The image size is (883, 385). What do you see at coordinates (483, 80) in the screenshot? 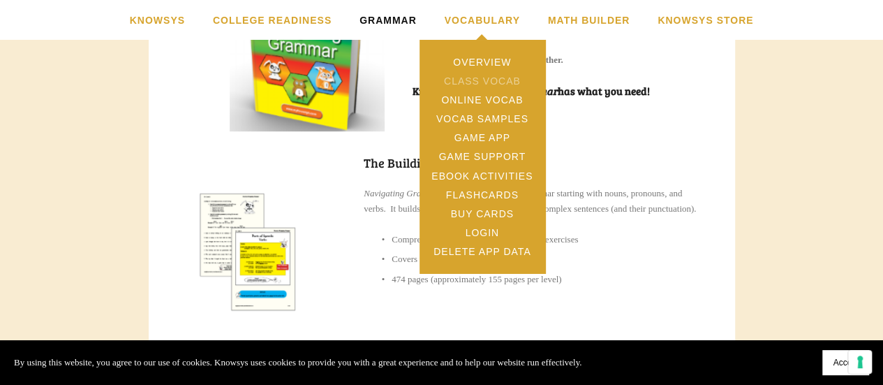
I see `a: Class Vocab` at bounding box center [483, 80].